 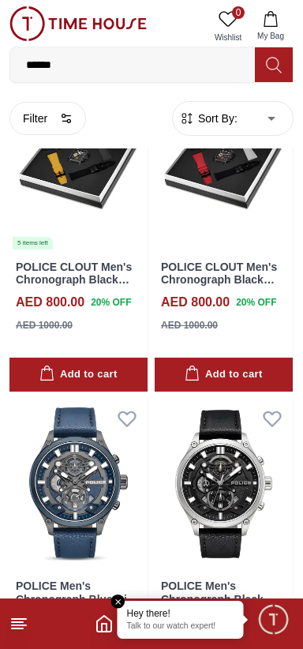 I want to click on span: Sort By:, so click(x=216, y=119).